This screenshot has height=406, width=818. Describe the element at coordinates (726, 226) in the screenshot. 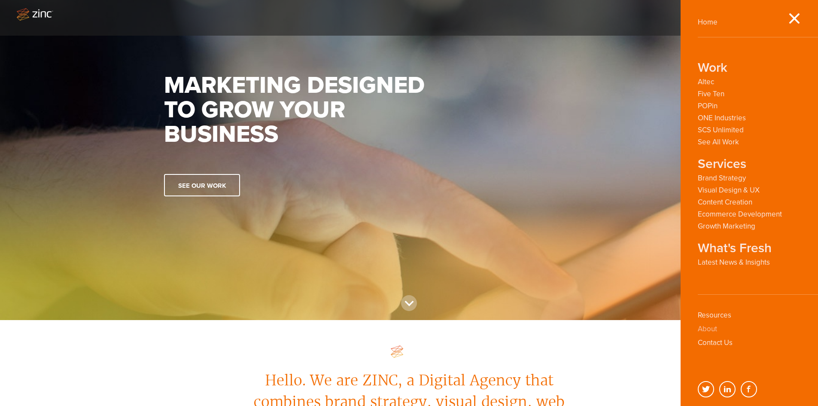

I see `a: Growth Marketing` at that location.